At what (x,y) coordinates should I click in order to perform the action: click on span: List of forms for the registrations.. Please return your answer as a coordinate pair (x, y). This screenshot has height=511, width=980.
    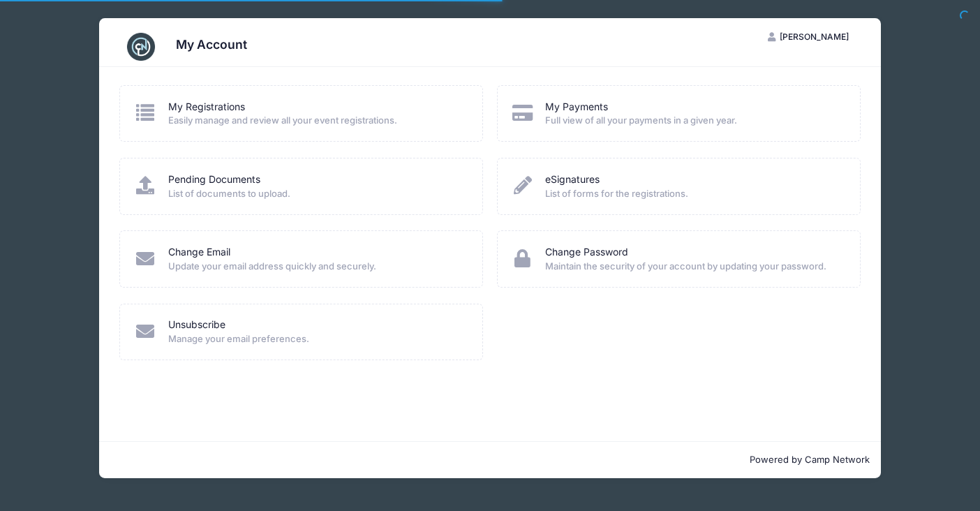
    Looking at the image, I should click on (693, 194).